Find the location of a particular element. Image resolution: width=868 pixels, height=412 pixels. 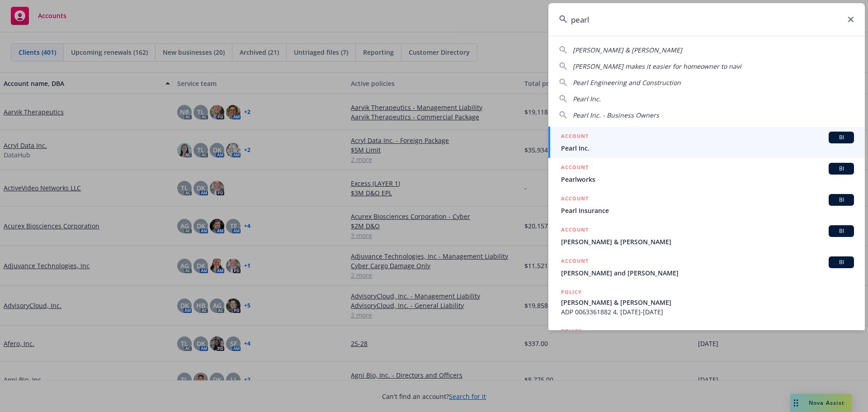

span: Pearl Inc. - Business Owners is located at coordinates (616, 115).